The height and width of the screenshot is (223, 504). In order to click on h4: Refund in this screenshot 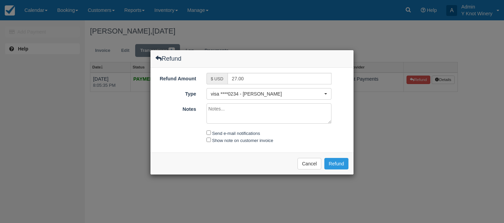, I will do `click(168, 59)`.